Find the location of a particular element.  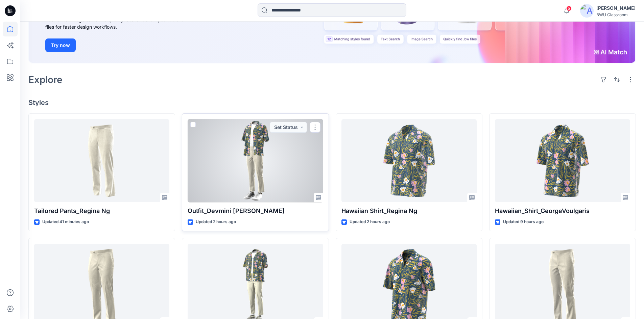

a: Hawaiian_Shirt_GeorgeVoulgaris is located at coordinates (562, 161).